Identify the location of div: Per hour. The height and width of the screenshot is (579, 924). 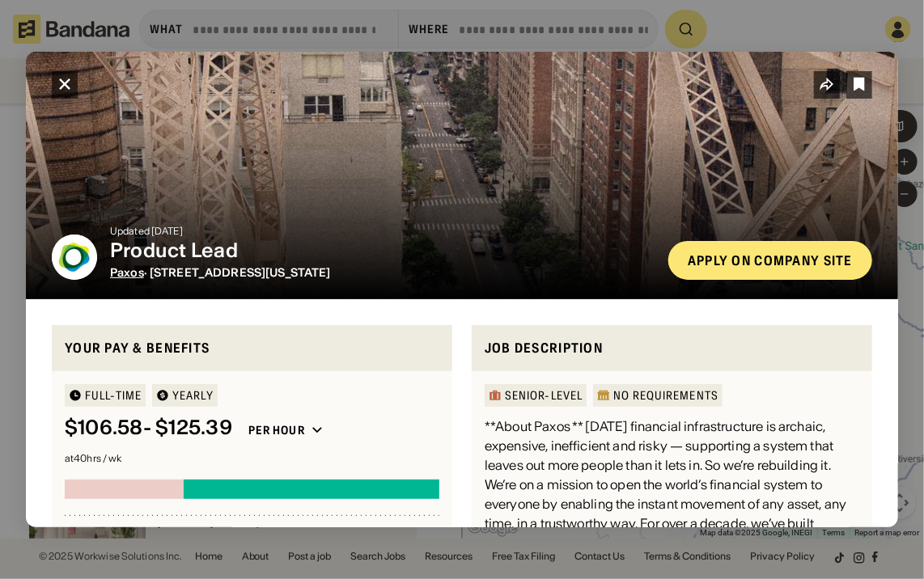
(277, 430).